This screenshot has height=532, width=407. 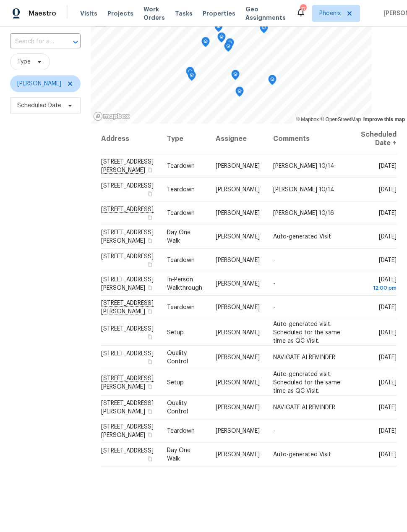 What do you see at coordinates (330, 14) in the screenshot?
I see `span: Phoenix` at bounding box center [330, 14].